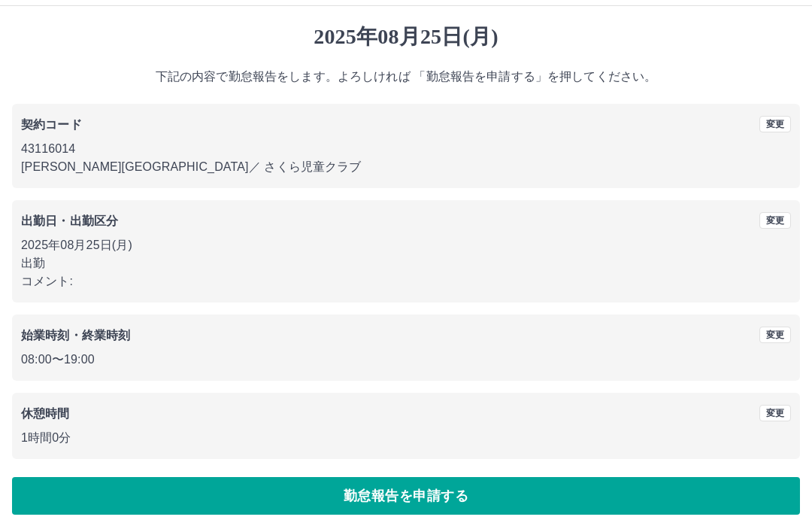  Describe the element at coordinates (406, 246) in the screenshot. I see `p: 2025年08月25日(月)` at that location.